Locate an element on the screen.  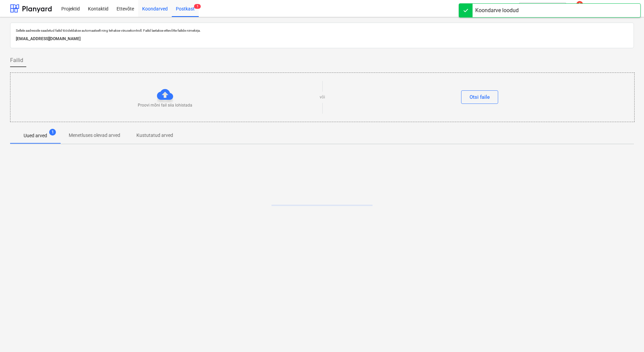
p: Proovi mõni fail siia lohistada is located at coordinates (165, 105).